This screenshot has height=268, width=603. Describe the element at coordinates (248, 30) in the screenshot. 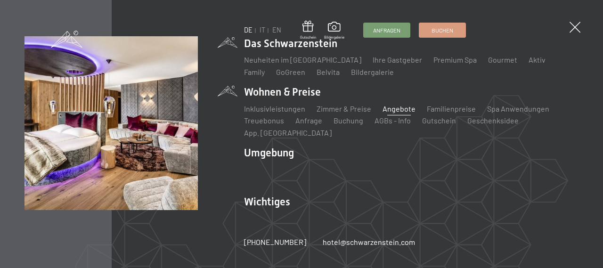

I see `a: DE` at that location.